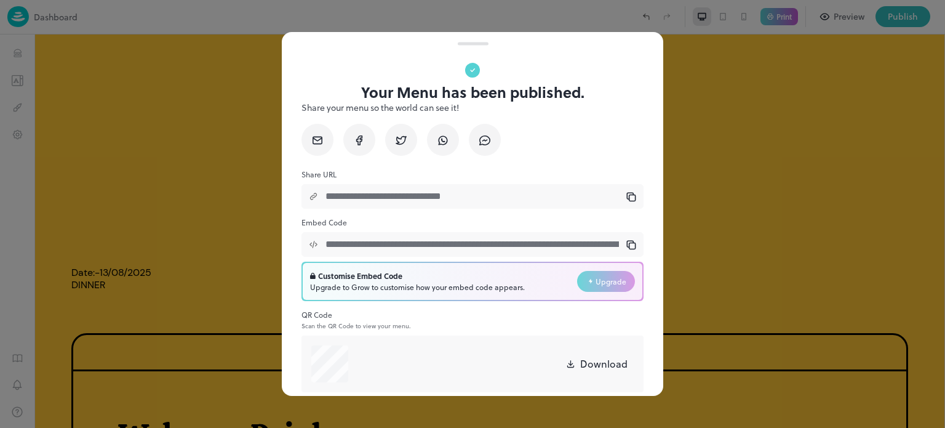 The height and width of the screenshot is (428, 945). Describe the element at coordinates (473, 314) in the screenshot. I see `p: QR Code` at that location.